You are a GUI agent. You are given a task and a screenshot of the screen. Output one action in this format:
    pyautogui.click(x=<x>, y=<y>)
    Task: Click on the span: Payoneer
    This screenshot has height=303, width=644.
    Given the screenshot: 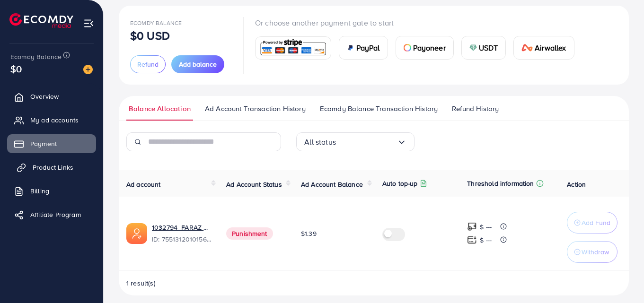 What is the action you would take?
    pyautogui.click(x=429, y=47)
    